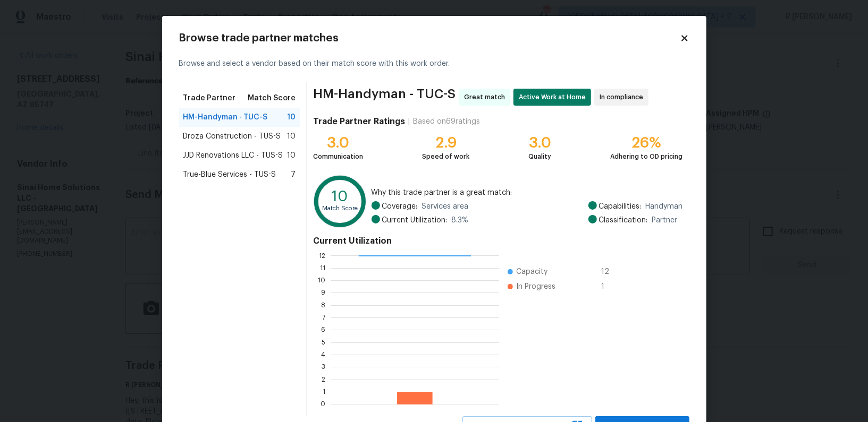 This screenshot has height=422, width=868. Describe the element at coordinates (340, 208) in the screenshot. I see `text: Match Score` at that location.